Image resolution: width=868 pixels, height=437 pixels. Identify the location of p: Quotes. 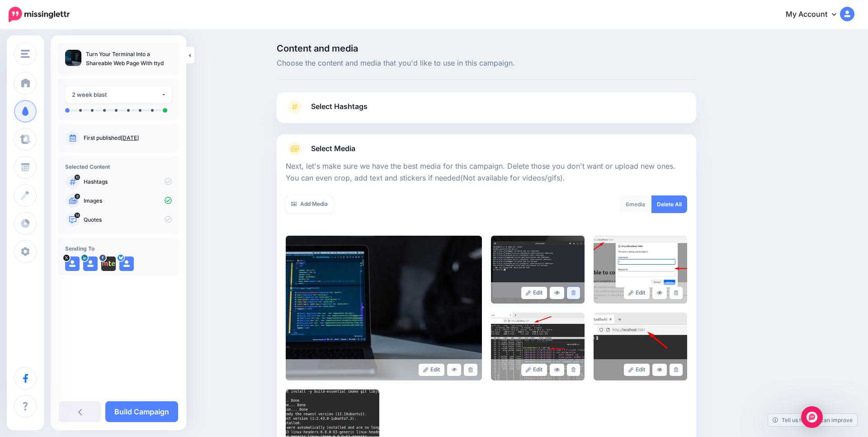
(127, 220).